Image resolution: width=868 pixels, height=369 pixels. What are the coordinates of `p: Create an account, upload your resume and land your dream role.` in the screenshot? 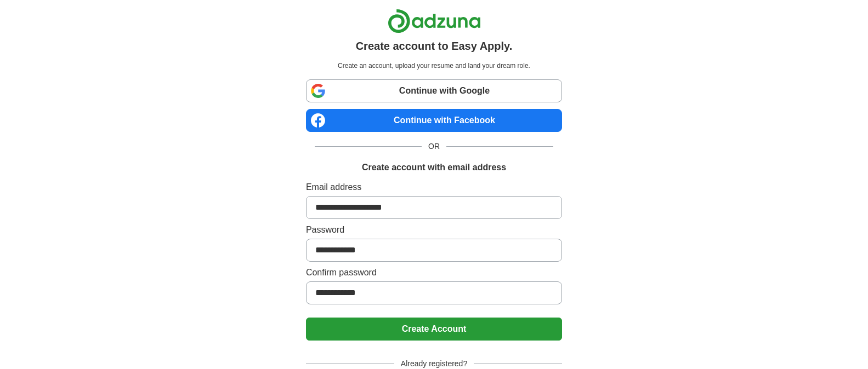 It's located at (433, 66).